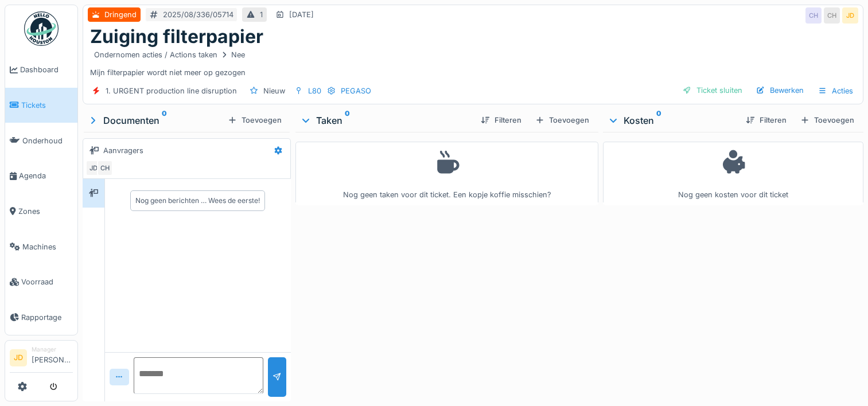  I want to click on a: Voorraad, so click(41, 282).